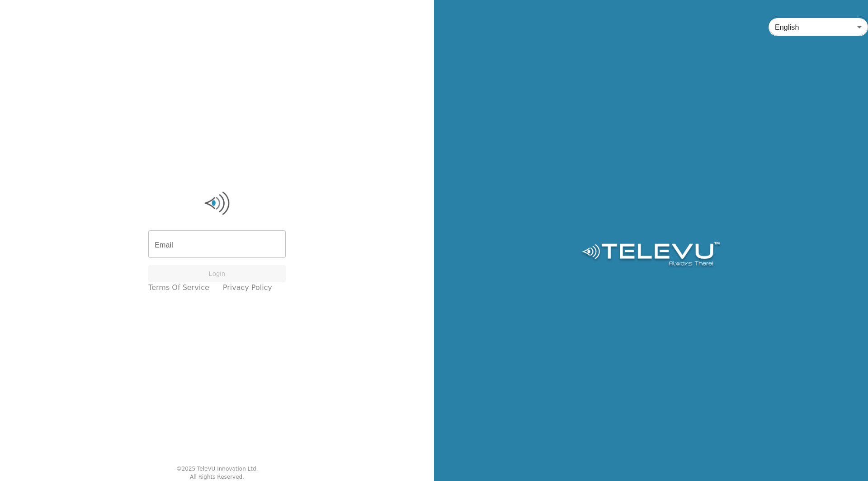  I want to click on a: Privacy Policy, so click(247, 288).